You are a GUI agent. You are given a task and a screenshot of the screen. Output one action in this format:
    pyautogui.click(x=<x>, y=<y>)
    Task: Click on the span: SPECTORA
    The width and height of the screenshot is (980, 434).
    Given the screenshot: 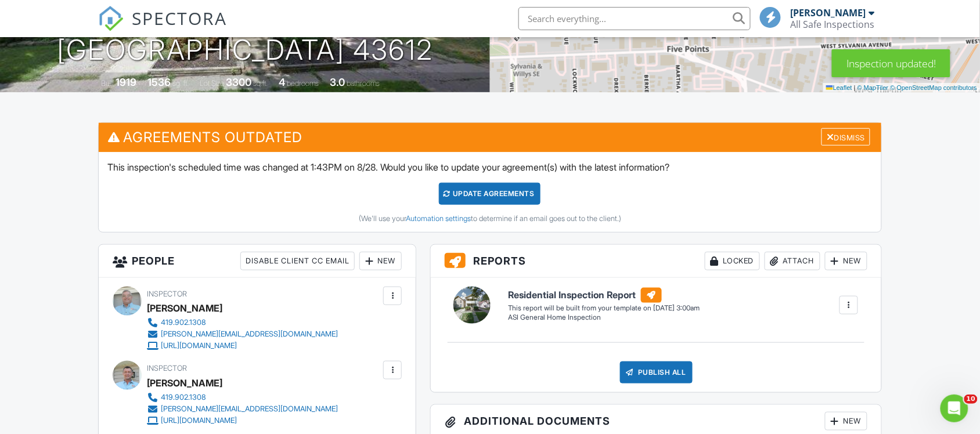 What is the action you would take?
    pyautogui.click(x=179, y=18)
    